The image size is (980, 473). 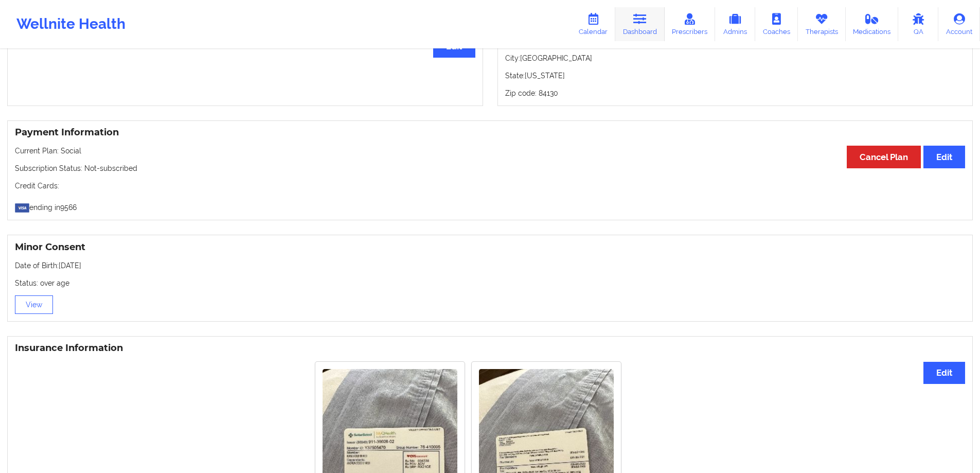 What do you see at coordinates (884, 157) in the screenshot?
I see `button: Cancel Plan` at bounding box center [884, 157].